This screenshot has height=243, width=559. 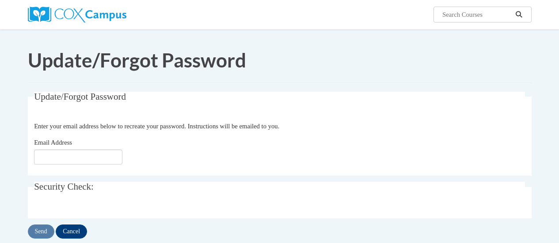 I want to click on span: Email Address, so click(x=53, y=143).